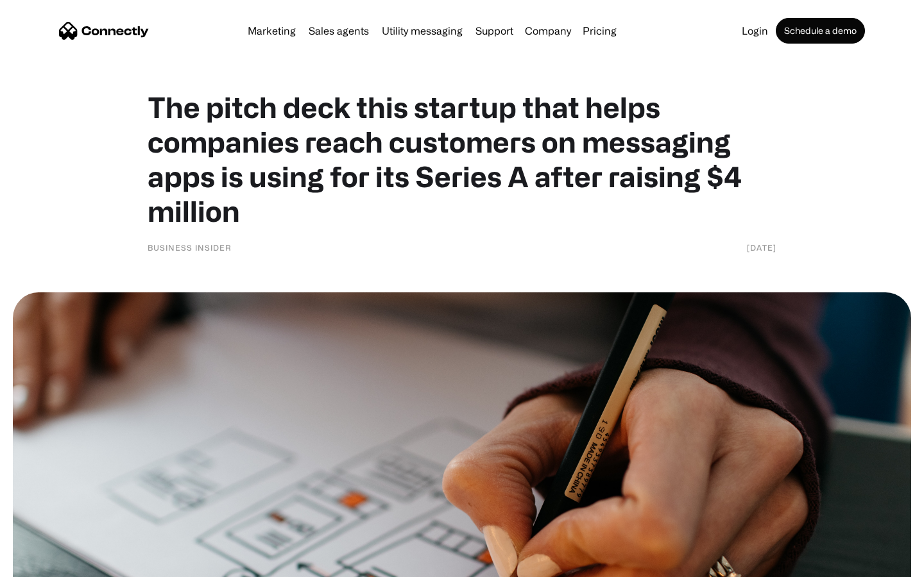 This screenshot has height=577, width=924. Describe the element at coordinates (599, 31) in the screenshot. I see `a: Pricing` at that location.